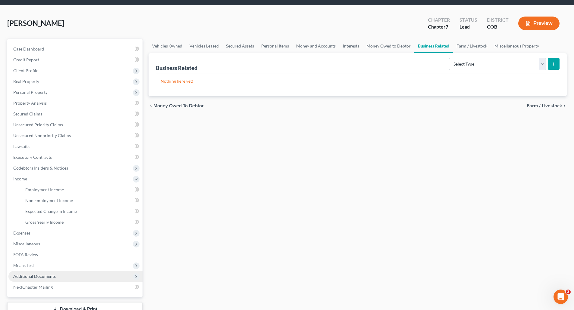 This screenshot has height=310, width=574. What do you see at coordinates (275, 46) in the screenshot?
I see `a: Personal Items` at bounding box center [275, 46].